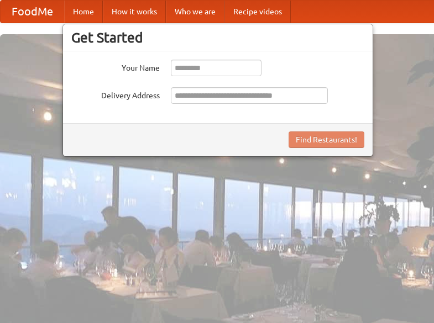 The image size is (434, 323). Describe the element at coordinates (218, 38) in the screenshot. I see `h3: Get Started` at that location.